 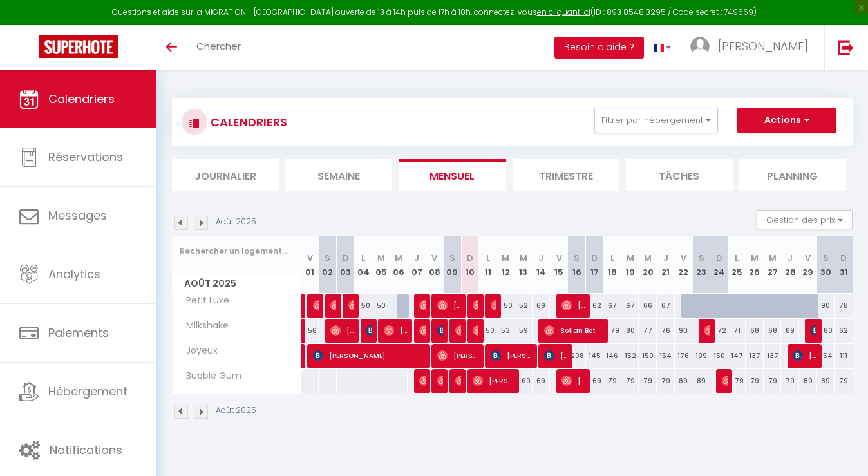 What do you see at coordinates (416, 265) in the screenshot?
I see `th: 07` at bounding box center [416, 265].